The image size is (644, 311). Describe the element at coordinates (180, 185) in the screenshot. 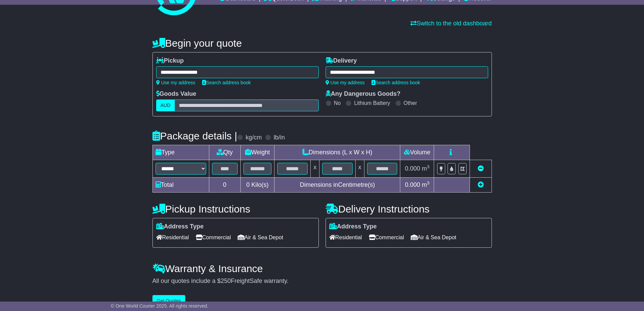

I see `td: Total` at that location.